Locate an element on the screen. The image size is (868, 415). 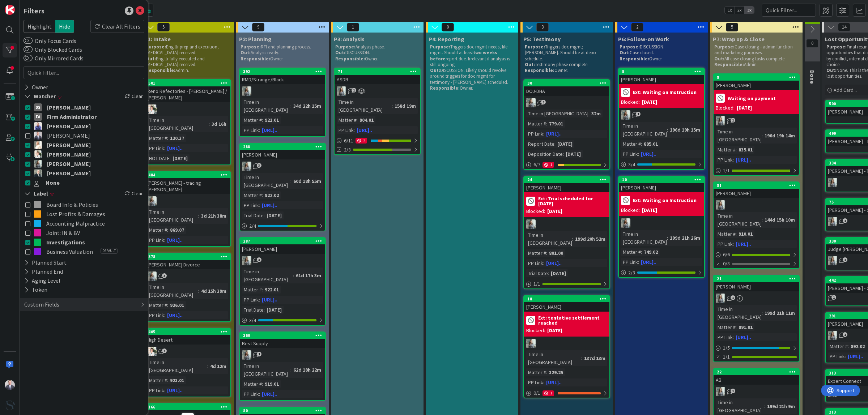
span: Investigations is located at coordinates (66, 242).